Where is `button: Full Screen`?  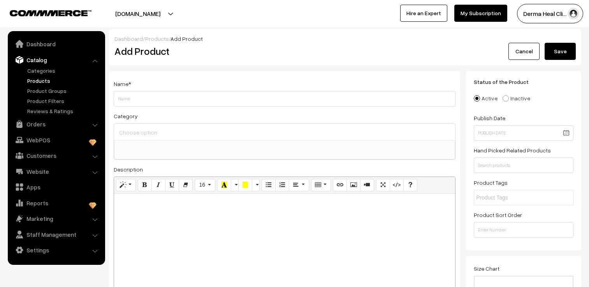 button: Full Screen is located at coordinates (383, 185).